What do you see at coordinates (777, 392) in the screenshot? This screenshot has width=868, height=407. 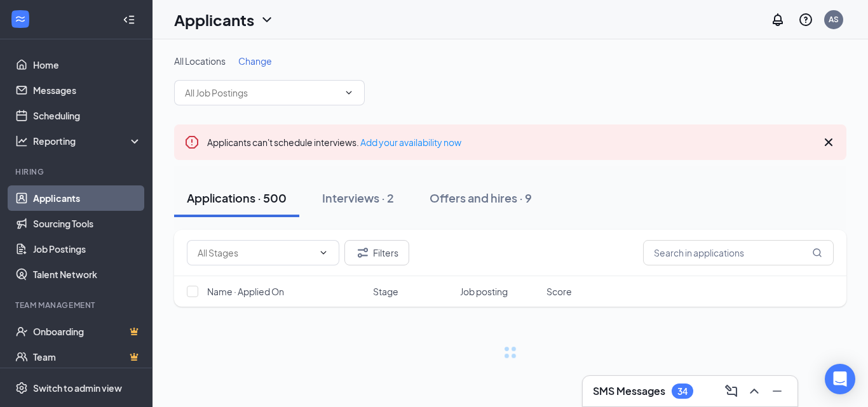 I see `button: Minimize` at bounding box center [777, 392].